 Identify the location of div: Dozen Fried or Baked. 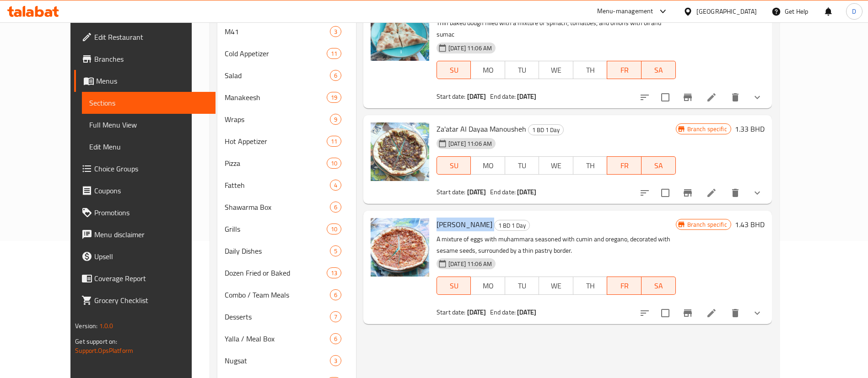
(276, 273).